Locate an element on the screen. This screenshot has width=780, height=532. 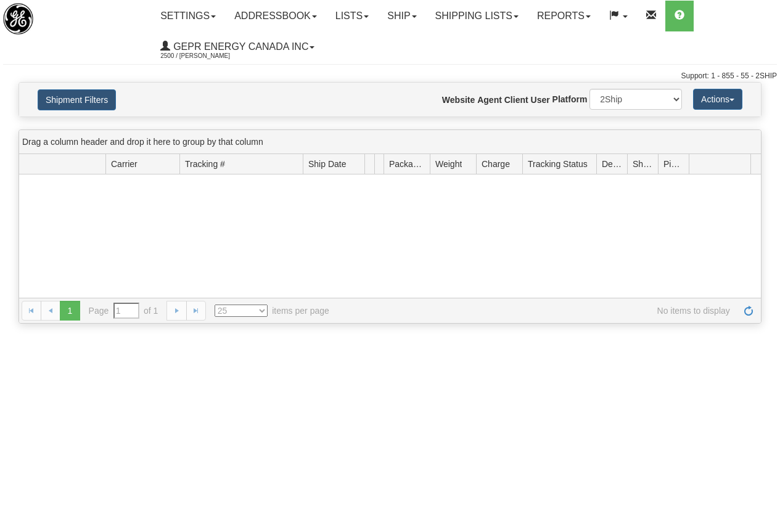
span: Tracking Status is located at coordinates (557, 164).